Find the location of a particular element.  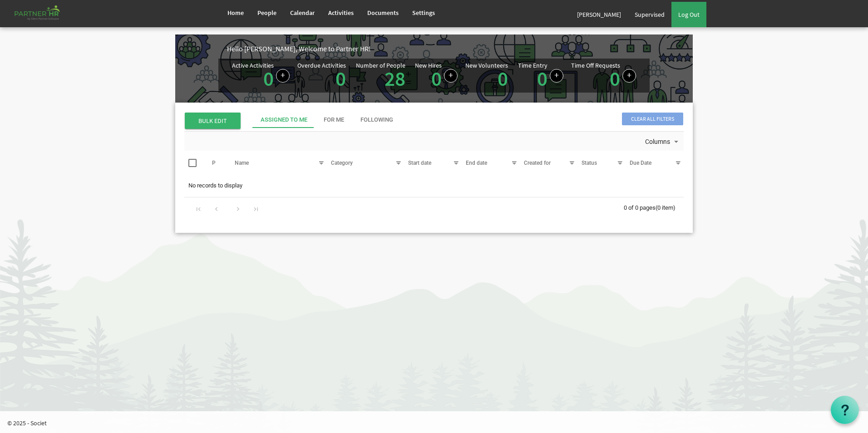

div: Volunteer hired in the last 7 days is located at coordinates (488, 75).